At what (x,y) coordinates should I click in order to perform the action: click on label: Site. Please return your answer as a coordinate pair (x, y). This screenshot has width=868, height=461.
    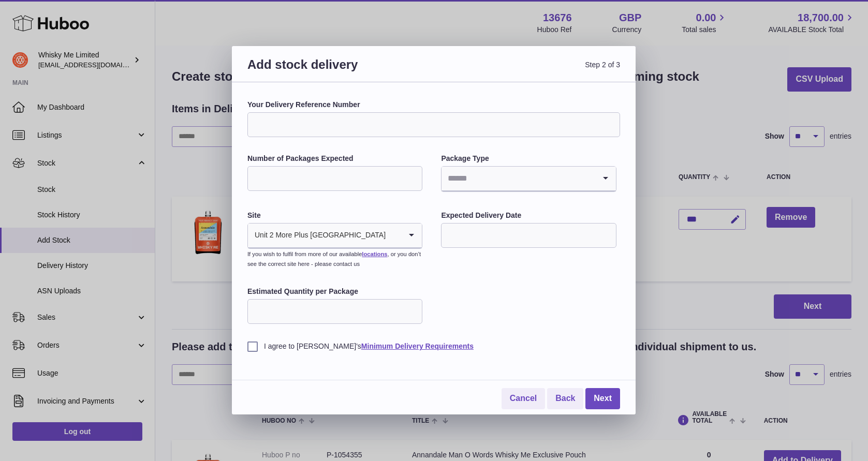
    Looking at the image, I should click on (335, 215).